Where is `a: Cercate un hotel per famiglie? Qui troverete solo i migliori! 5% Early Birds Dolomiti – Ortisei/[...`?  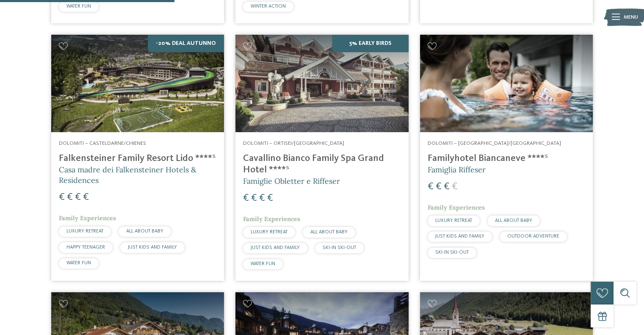
a: Cercate un hotel per famiglie? Qui troverete solo i migliori! 5% Early Birds Dolomiti – Ortisei/[... is located at coordinates (322, 158).